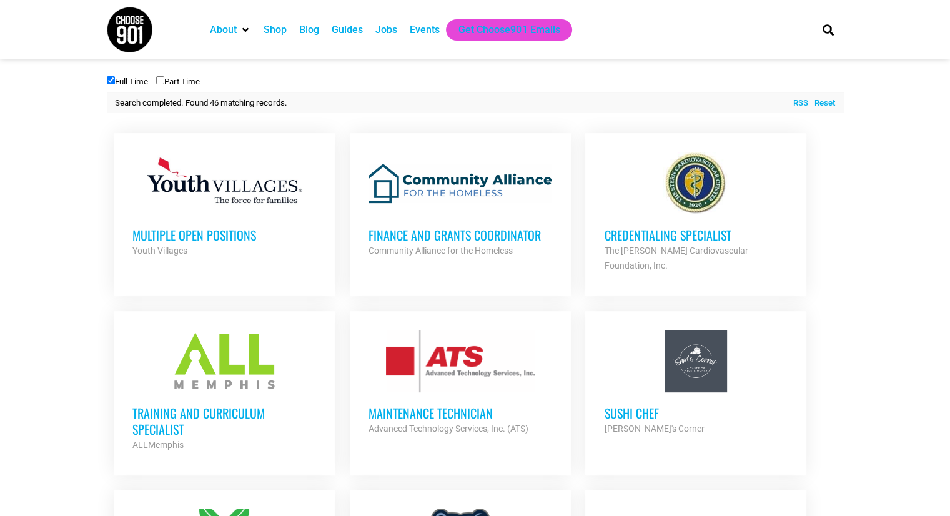 The image size is (950, 516). Describe the element at coordinates (821, 103) in the screenshot. I see `a: Reset` at that location.